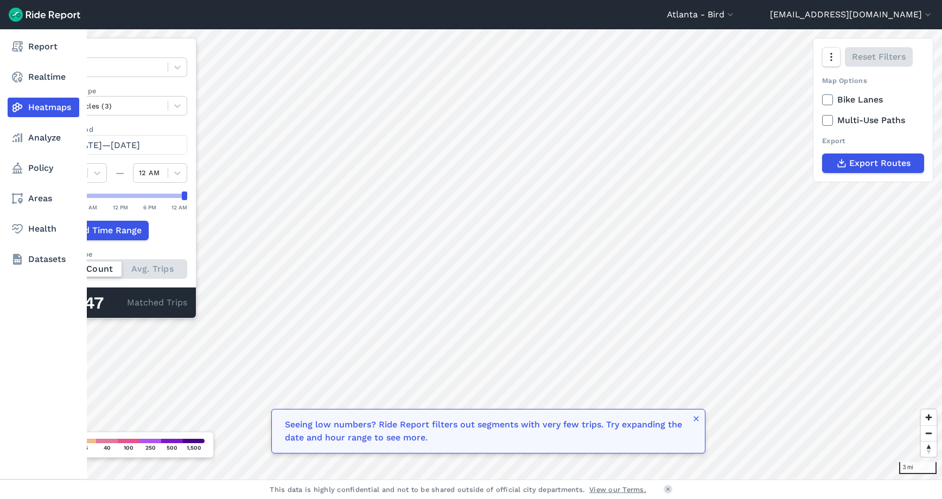  Describe the element at coordinates (43, 107) in the screenshot. I see `a: Heatmaps` at that location.